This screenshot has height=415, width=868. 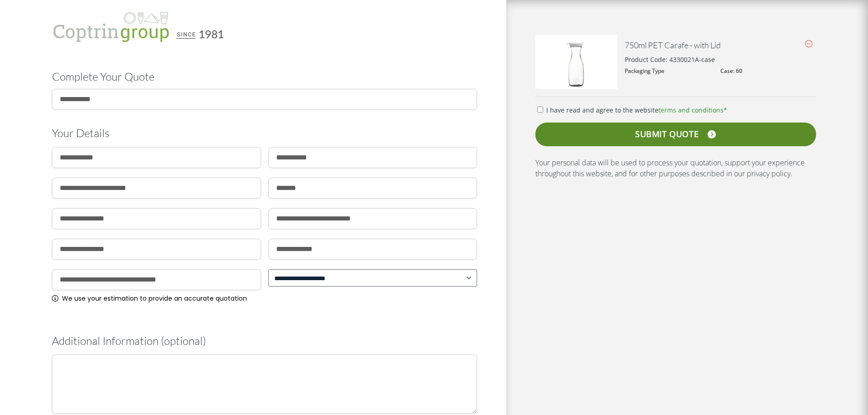 I want to click on a: 750ml PET Carafe - with Lid, so click(x=673, y=45).